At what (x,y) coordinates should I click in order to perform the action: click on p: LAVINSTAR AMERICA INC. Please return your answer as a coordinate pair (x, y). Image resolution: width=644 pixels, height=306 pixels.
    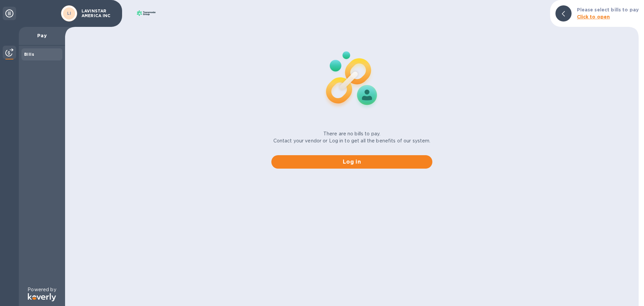
    Looking at the image, I should click on (98, 13).